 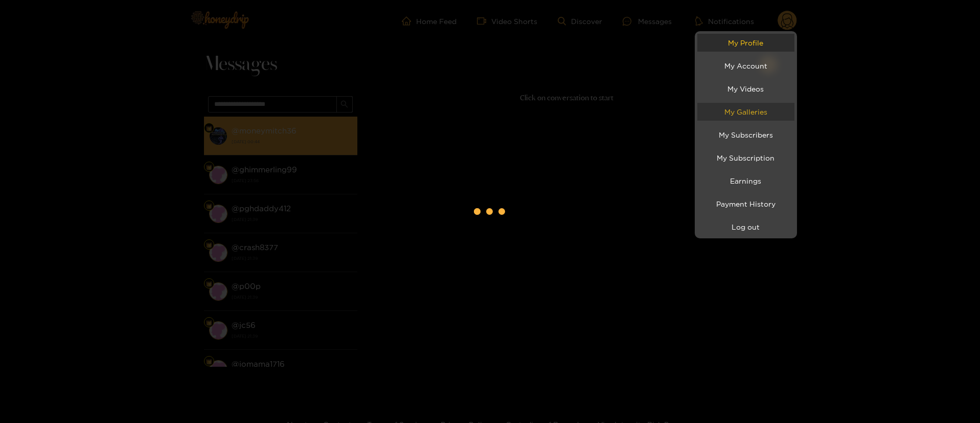 I want to click on a: My Subscribers, so click(x=746, y=134).